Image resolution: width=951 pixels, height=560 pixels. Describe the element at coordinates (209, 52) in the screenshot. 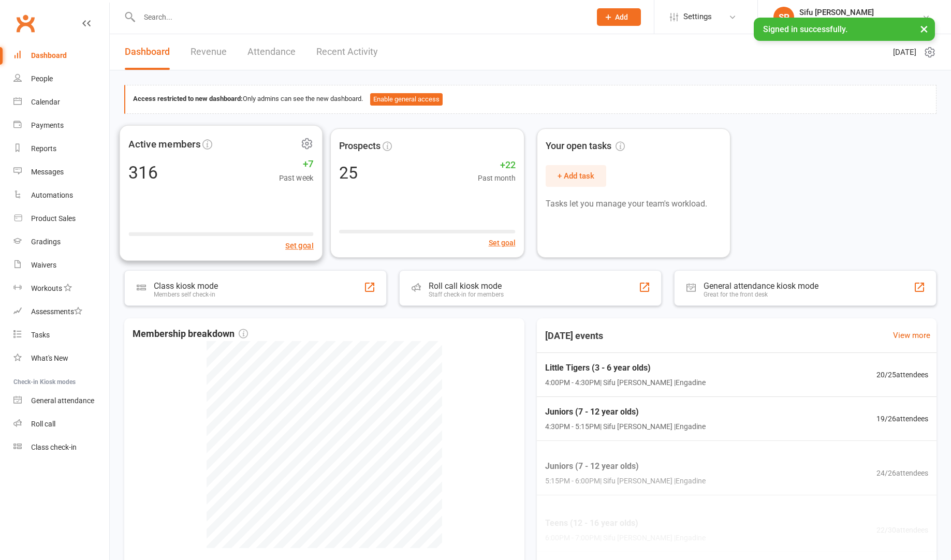

I see `a: Revenue` at that location.